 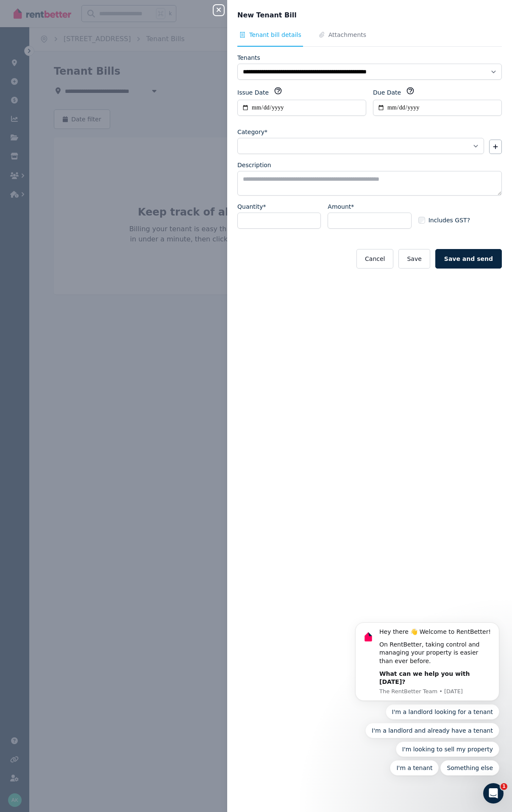 I want to click on div: message notification from The RentBetter Team, 3w ago. Hey there 👋 Welcome to RentBetter! On Rent..., so click(x=85, y=115).